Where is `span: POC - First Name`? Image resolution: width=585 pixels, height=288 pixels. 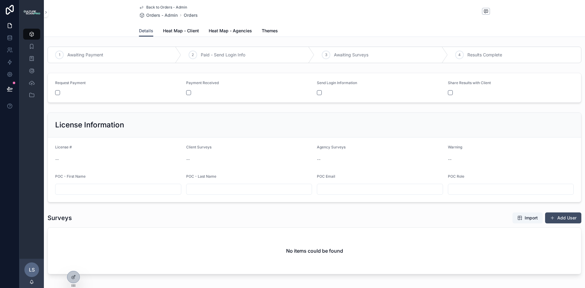
span: POC - First Name is located at coordinates (70, 176).